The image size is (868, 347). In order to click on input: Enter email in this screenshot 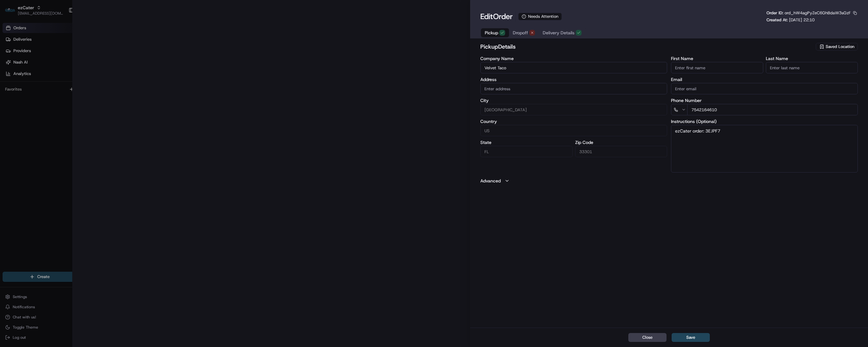, I will do `click(764, 89)`.